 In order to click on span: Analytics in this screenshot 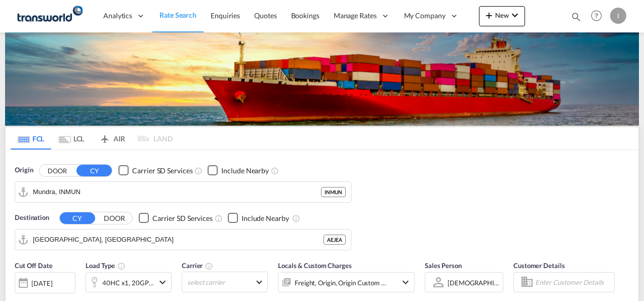, I will do `click(118, 16)`.